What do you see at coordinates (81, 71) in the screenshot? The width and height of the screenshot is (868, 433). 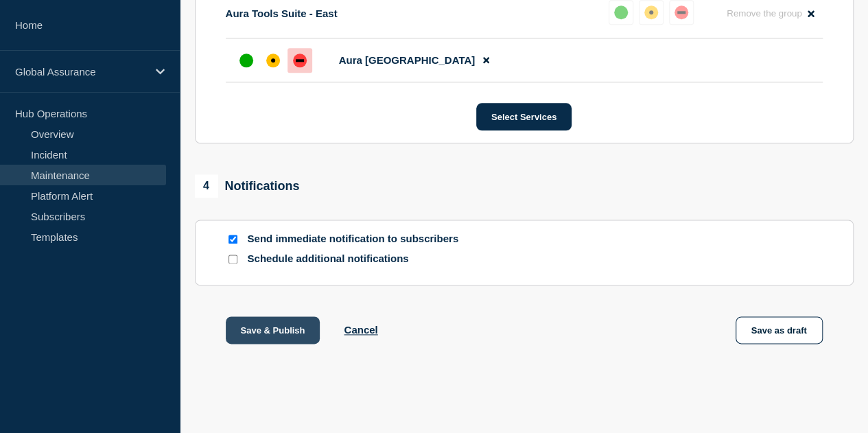 I see `p: Global Assurance` at bounding box center [81, 71].